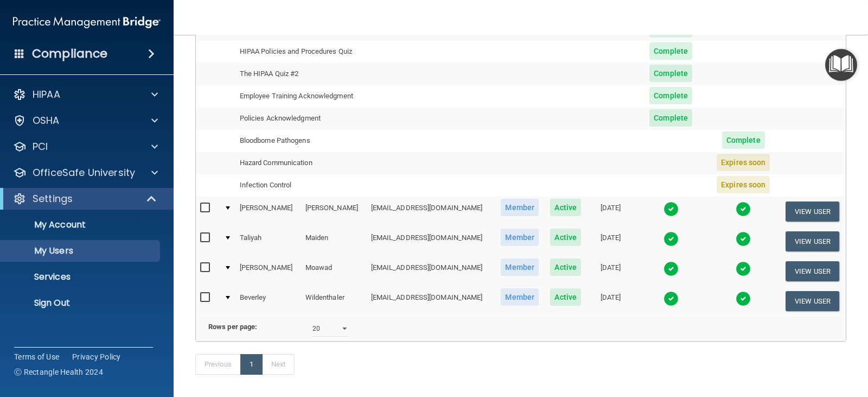 The height and width of the screenshot is (397, 868). What do you see at coordinates (333, 241) in the screenshot?
I see `td: Maiden` at bounding box center [333, 241].